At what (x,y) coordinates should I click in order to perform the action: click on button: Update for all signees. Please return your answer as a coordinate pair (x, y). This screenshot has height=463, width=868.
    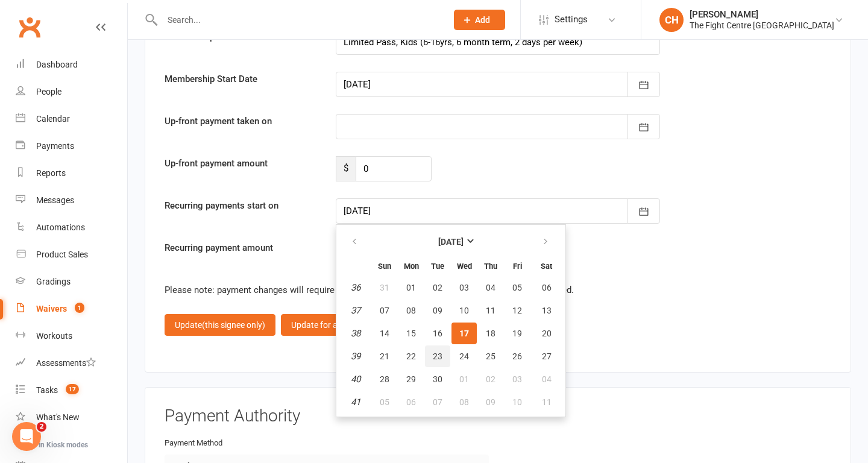
    Looking at the image, I should click on (331, 325).